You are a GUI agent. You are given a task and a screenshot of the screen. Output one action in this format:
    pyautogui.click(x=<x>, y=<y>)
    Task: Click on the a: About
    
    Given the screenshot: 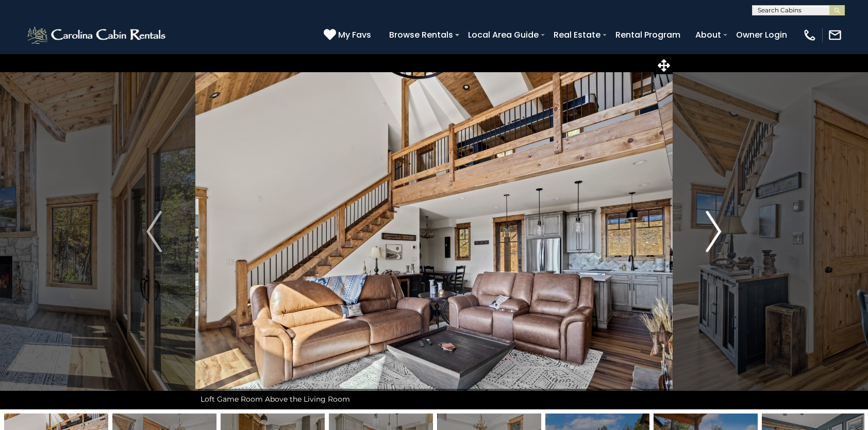 What is the action you would take?
    pyautogui.click(x=708, y=34)
    